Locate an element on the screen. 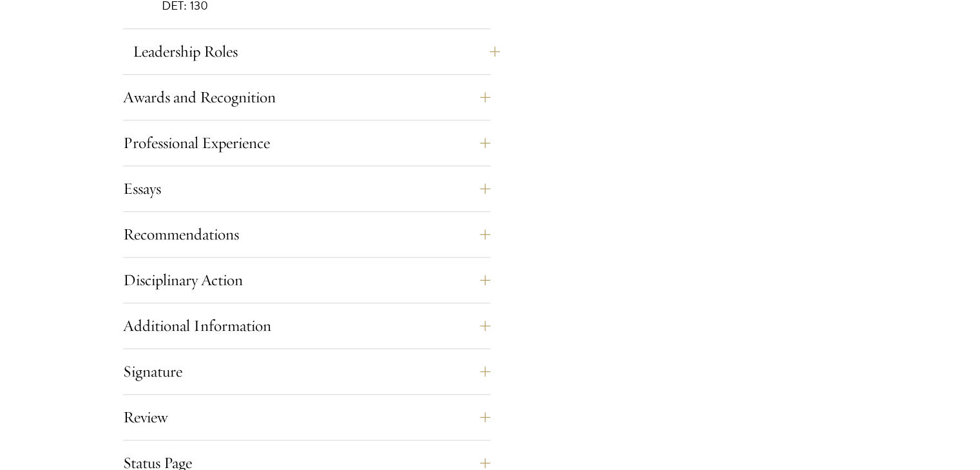  button: Disciplinary Action is located at coordinates (307, 280).